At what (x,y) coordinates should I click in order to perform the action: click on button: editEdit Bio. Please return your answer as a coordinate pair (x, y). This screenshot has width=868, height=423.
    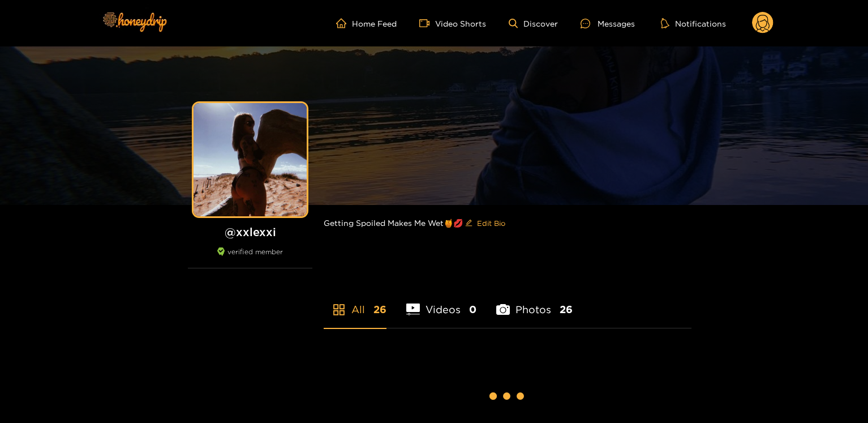
    Looking at the image, I should click on (485, 223).